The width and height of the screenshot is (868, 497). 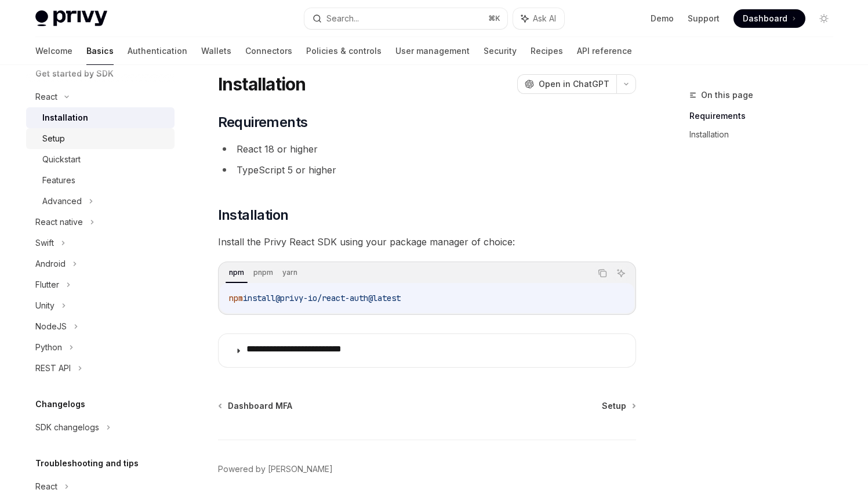 I want to click on div: Setup, so click(x=54, y=139).